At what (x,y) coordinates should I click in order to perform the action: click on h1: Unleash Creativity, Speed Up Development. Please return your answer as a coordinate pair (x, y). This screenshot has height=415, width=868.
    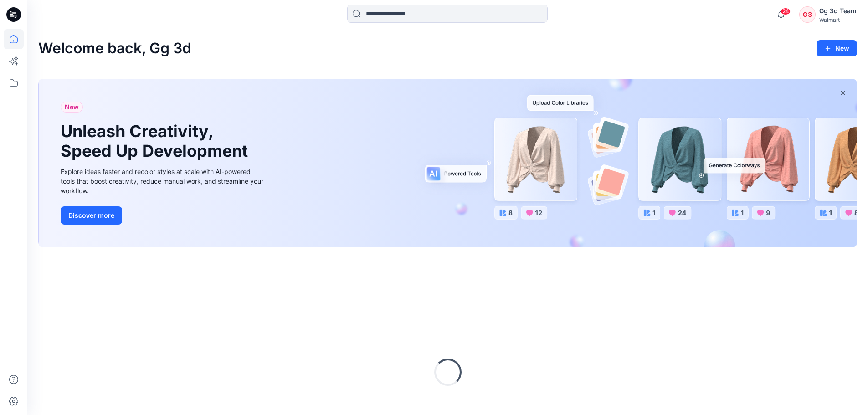
    Looking at the image, I should click on (156, 141).